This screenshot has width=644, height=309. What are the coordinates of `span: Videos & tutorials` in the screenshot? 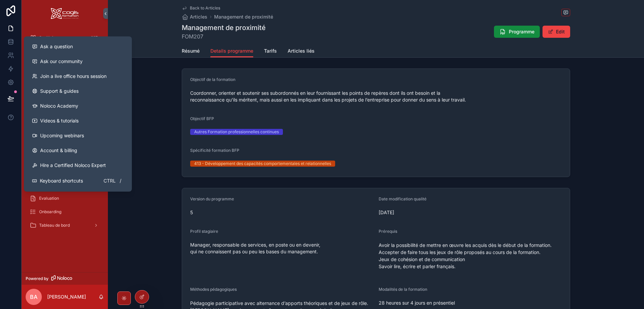 It's located at (59, 121).